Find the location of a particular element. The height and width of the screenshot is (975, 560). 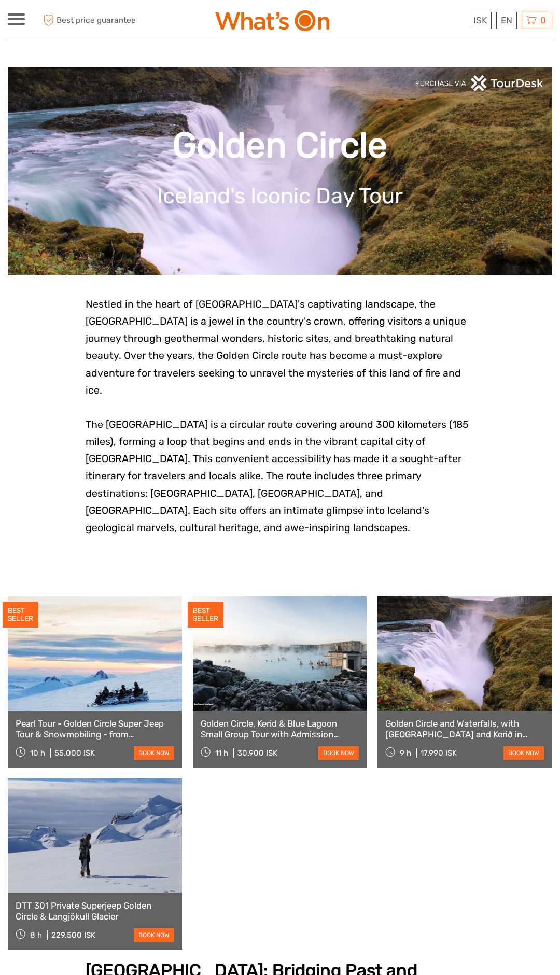

span: ISK is located at coordinates (480, 20).